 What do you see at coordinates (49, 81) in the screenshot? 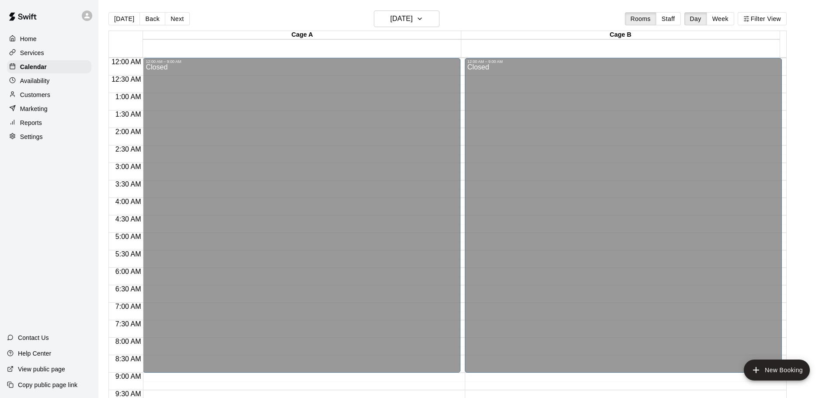
I see `div: Availability` at bounding box center [49, 81].